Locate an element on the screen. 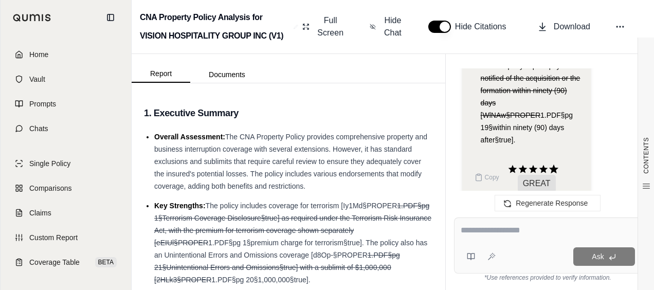 This screenshot has width=654, height=290. button: Full Screen is located at coordinates (323, 27).